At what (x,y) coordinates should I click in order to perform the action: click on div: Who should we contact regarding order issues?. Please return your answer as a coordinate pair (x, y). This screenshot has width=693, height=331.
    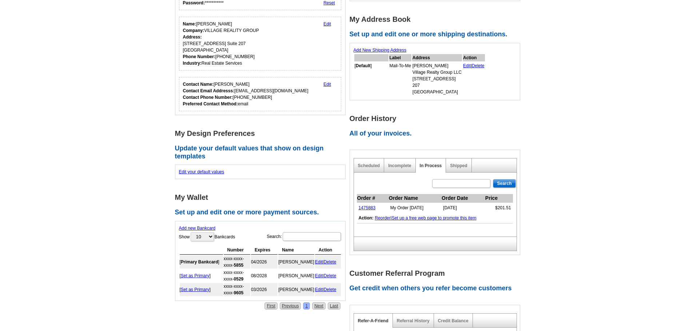
    Looking at the image, I should click on (260, 94).